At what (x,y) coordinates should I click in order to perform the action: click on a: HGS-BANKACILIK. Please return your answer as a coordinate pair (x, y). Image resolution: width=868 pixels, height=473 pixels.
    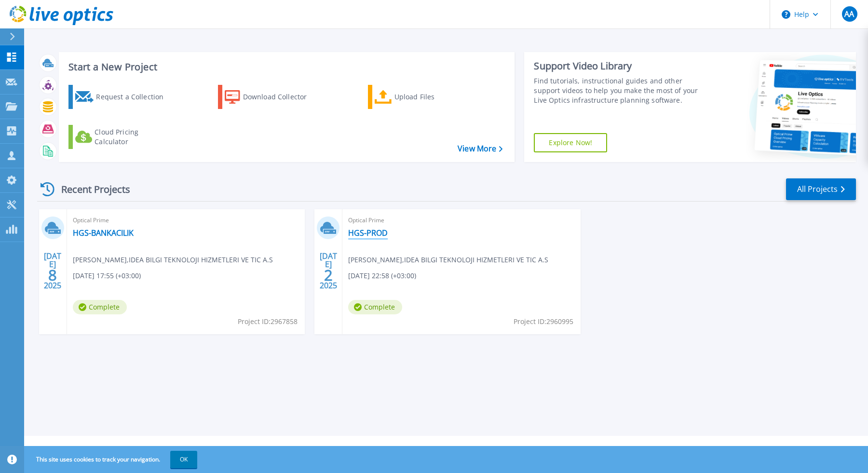
    Looking at the image, I should click on (103, 233).